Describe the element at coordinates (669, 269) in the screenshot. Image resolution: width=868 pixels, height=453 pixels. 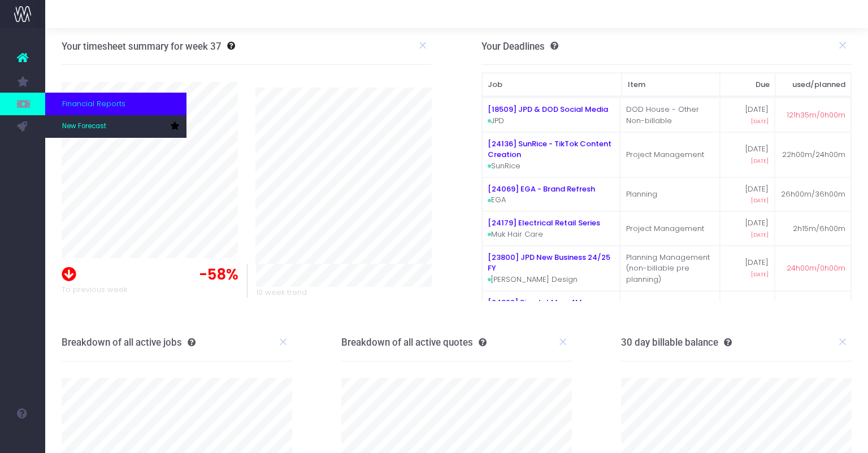
I see `td: Planning Management (non-billable pre planning)` at that location.